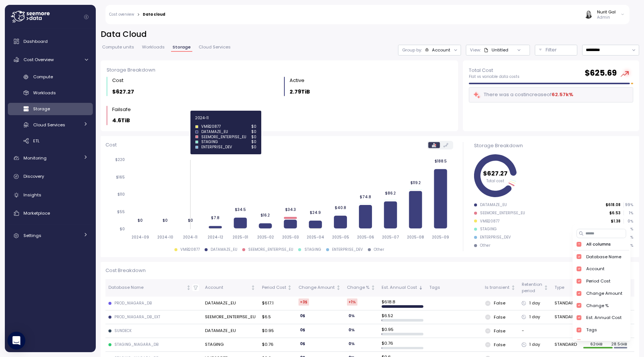 The height and width of the screenshot is (357, 644). What do you see at coordinates (421, 288) in the screenshot?
I see `div: Sorted descending` at bounding box center [421, 288].